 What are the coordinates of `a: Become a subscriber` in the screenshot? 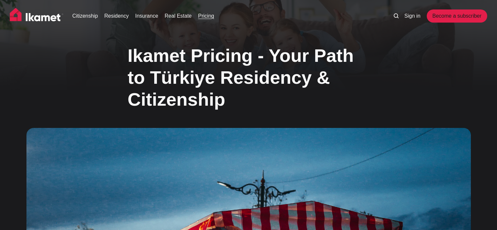 It's located at (457, 16).